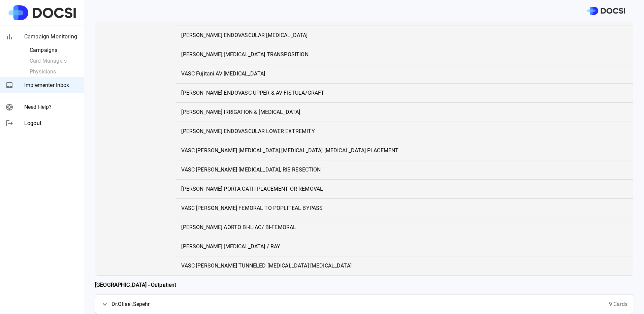 This screenshot has height=314, width=644. Describe the element at coordinates (618, 304) in the screenshot. I see `span: 9 Cards` at that location.